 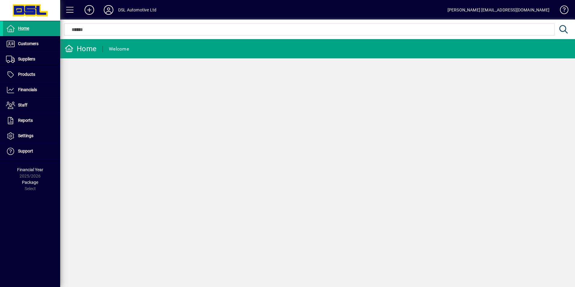 What do you see at coordinates (30, 169) in the screenshot?
I see `span: Financial Year` at bounding box center [30, 169].